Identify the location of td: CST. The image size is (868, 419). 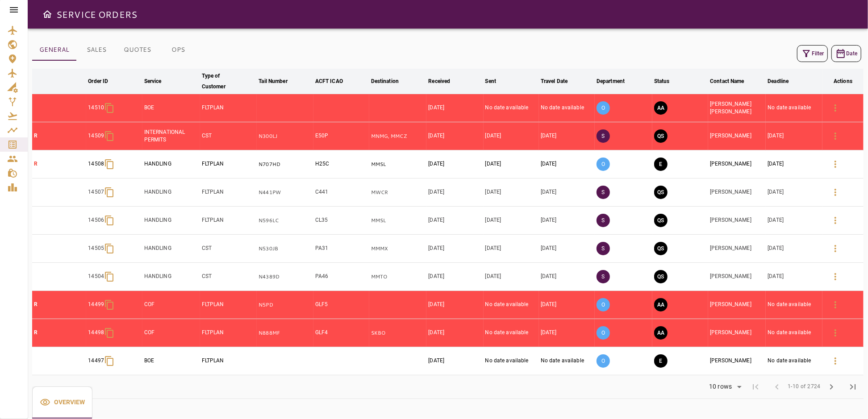
(229, 277).